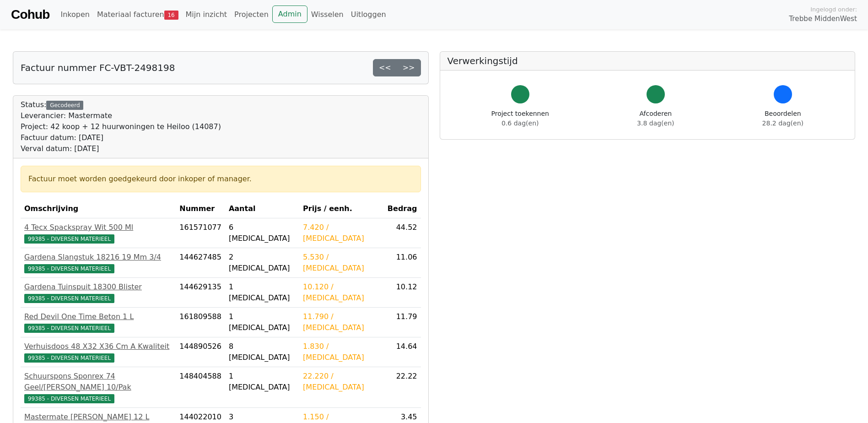 The width and height of the screenshot is (868, 423). Describe the element at coordinates (402, 233) in the screenshot. I see `td: 44.52` at that location.